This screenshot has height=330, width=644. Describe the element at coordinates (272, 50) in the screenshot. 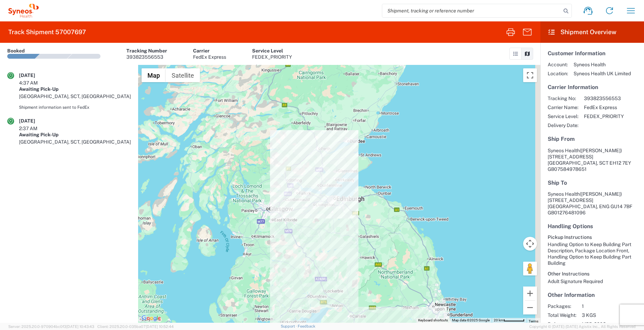

I see `div: Service Level` at that location.